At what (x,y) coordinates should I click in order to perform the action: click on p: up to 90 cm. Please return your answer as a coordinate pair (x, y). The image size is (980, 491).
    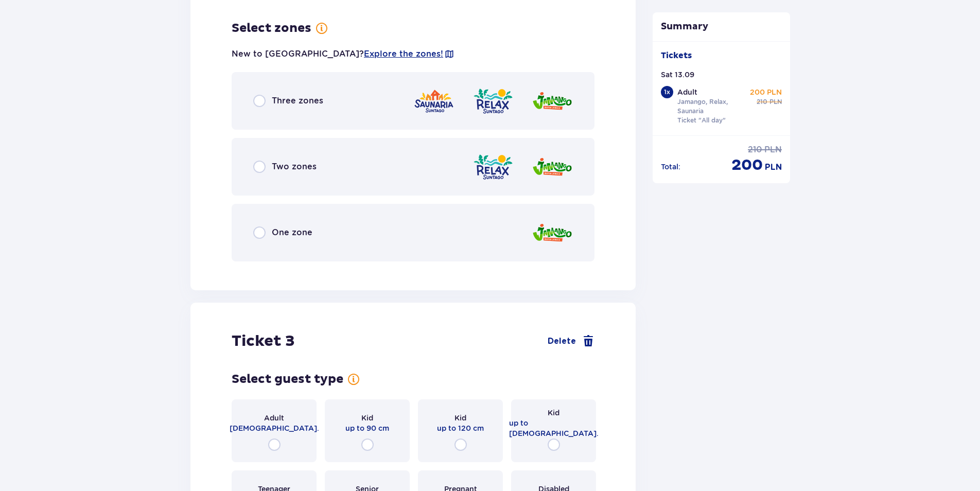
    Looking at the image, I should click on (367, 428).